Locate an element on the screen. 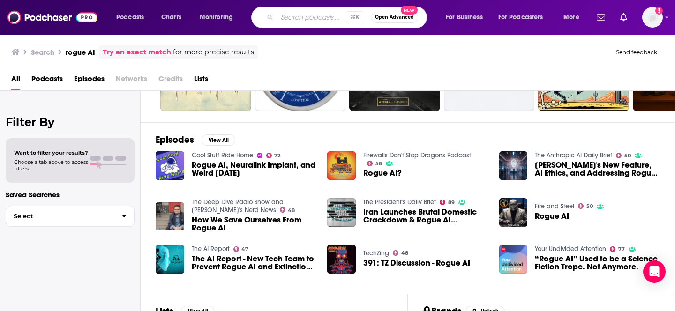  img: Podchaser - Follow, Share and Rate Podcasts is located at coordinates (53, 17).